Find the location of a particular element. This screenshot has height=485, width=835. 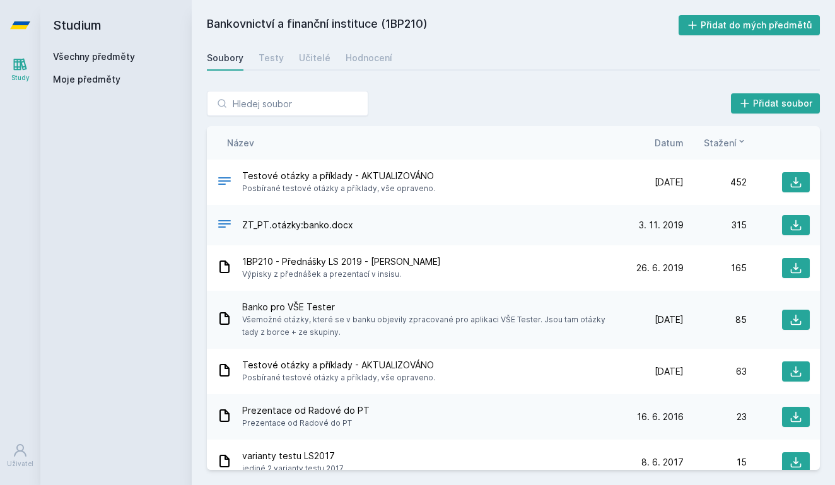

span: 3. 11. 2019 is located at coordinates (661, 225).